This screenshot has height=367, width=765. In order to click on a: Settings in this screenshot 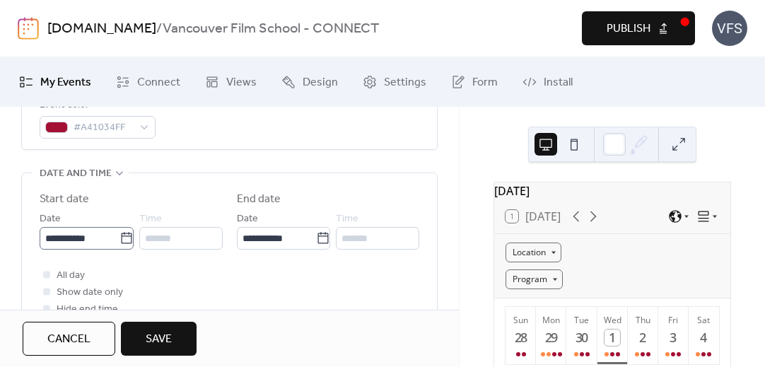, I will do `click(394, 82)`.